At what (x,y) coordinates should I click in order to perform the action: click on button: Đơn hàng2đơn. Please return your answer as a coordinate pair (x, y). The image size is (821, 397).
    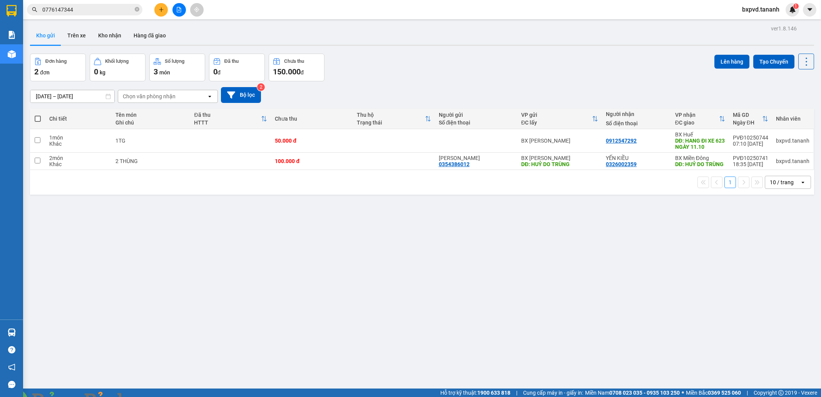
    Looking at the image, I should click on (58, 67).